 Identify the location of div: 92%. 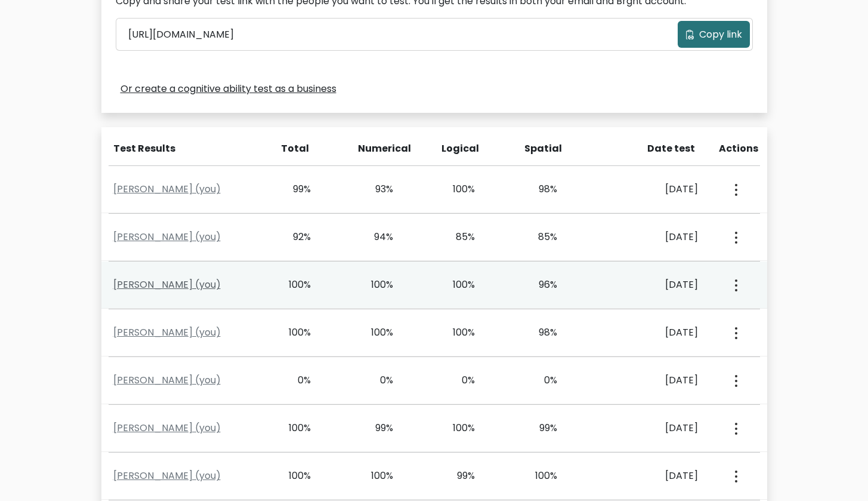
(294, 237).